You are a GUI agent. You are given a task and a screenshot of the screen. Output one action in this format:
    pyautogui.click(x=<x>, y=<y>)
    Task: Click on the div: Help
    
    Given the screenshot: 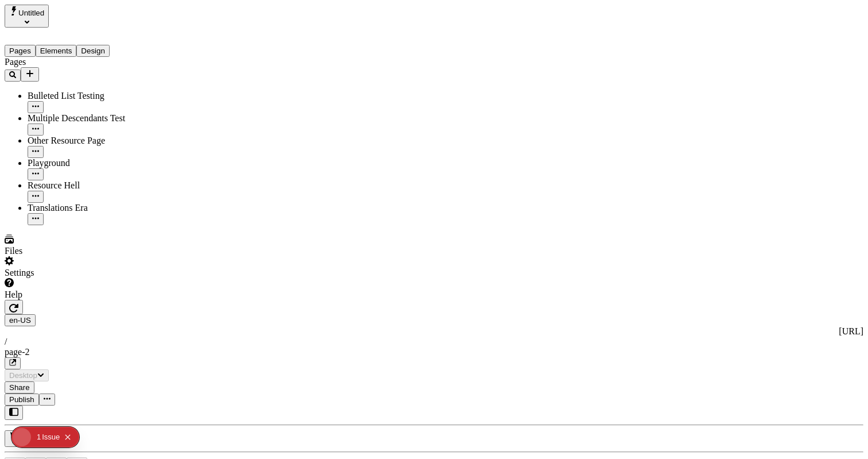 What is the action you would take?
    pyautogui.click(x=73, y=295)
    